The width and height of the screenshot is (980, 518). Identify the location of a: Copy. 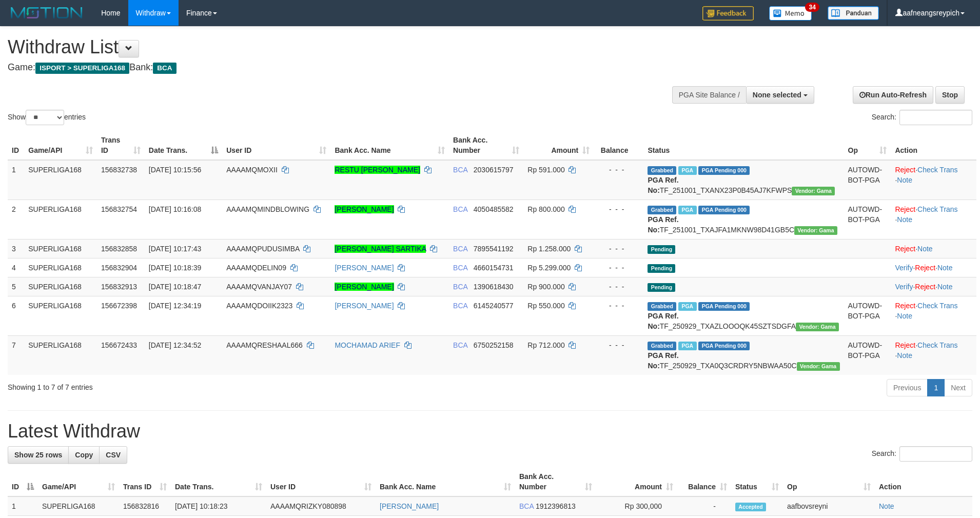
(84, 455).